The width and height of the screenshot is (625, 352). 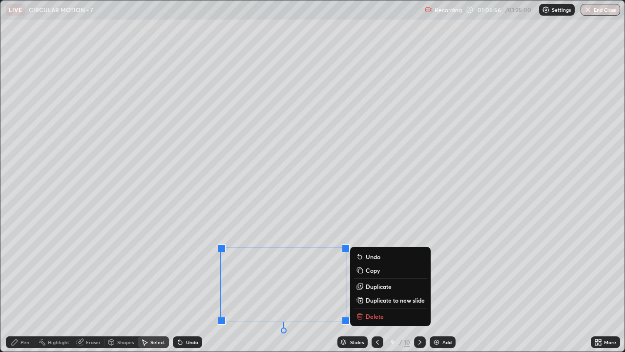 I want to click on img: class-settings-icons, so click(x=546, y=10).